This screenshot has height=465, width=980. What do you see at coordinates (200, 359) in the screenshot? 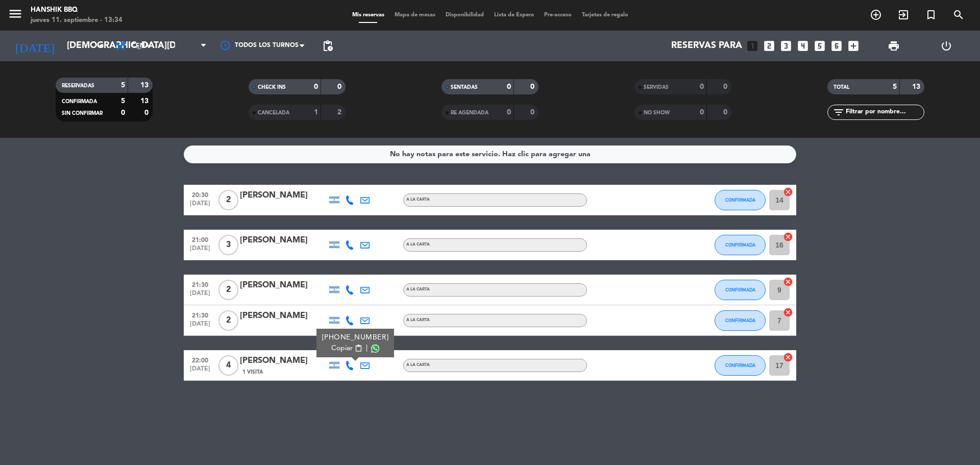
I see `span: 22:00` at bounding box center [200, 359].